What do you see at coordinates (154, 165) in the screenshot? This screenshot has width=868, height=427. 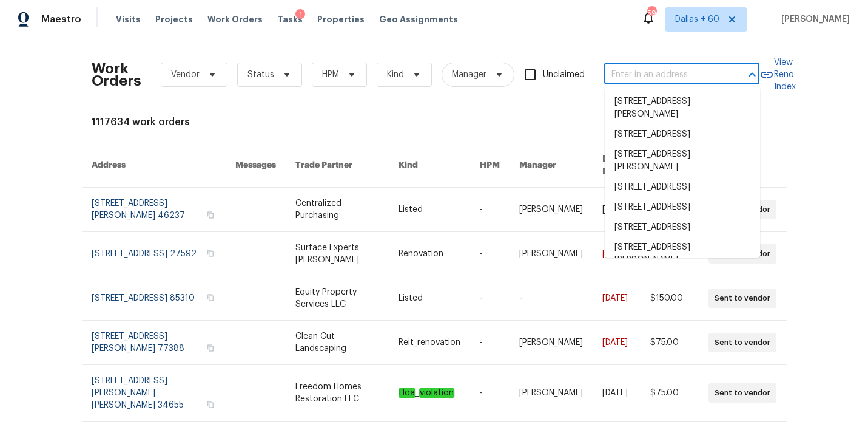 I see `th: Address` at bounding box center [154, 165].